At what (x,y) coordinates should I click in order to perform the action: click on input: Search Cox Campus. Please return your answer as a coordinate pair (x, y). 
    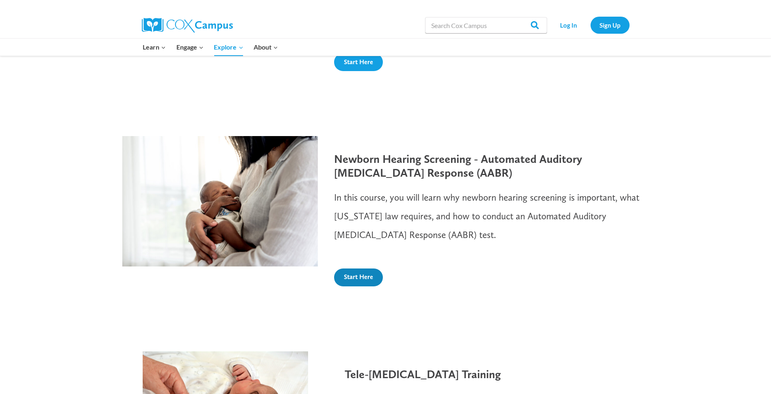
    Looking at the image, I should click on (486, 25).